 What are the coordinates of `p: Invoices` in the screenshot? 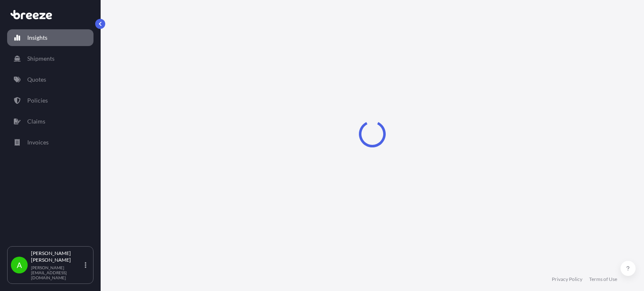 It's located at (38, 142).